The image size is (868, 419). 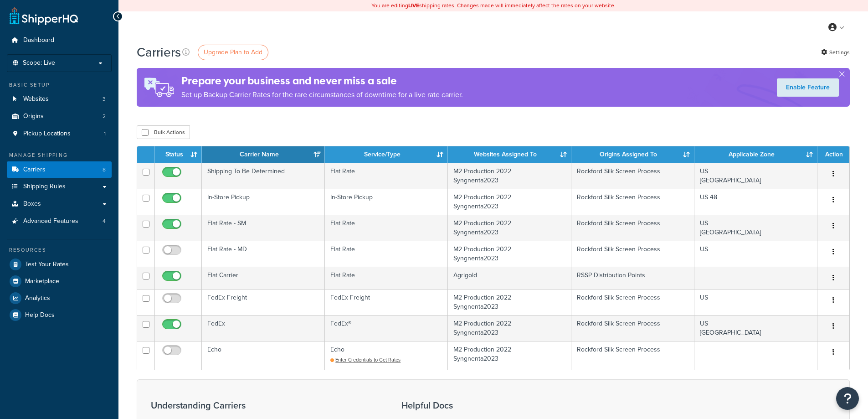 I want to click on span: Enter Credentials to Get Rates, so click(x=368, y=360).